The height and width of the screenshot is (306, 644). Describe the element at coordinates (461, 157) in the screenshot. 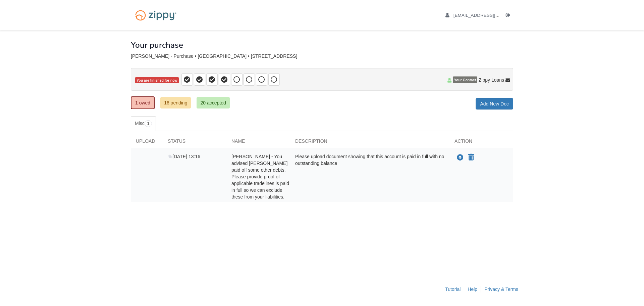

I see `button: Upload Kimberly Jackson - You advised ONEMAIN paid off some other debts. Please provide proof of ...` at that location.